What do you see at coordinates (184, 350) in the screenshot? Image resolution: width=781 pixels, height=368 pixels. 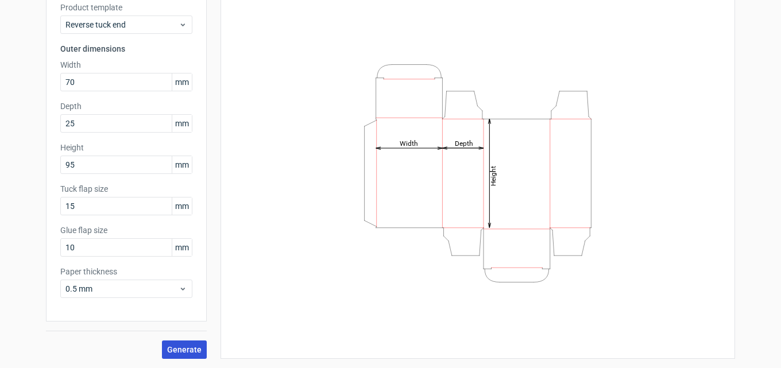 I see `span: Generate` at bounding box center [184, 350].